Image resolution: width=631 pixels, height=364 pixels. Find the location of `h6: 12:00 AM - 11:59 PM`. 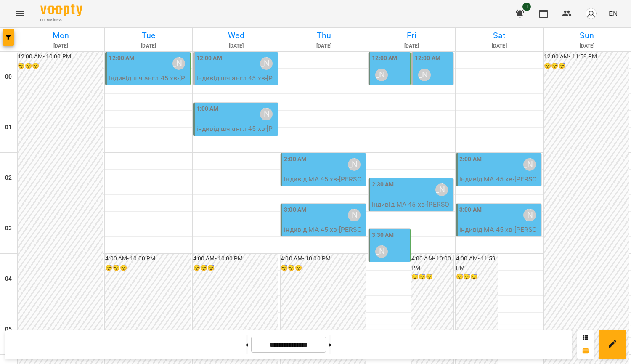

h6: 12:00 AM - 11:59 PM is located at coordinates (586, 57).